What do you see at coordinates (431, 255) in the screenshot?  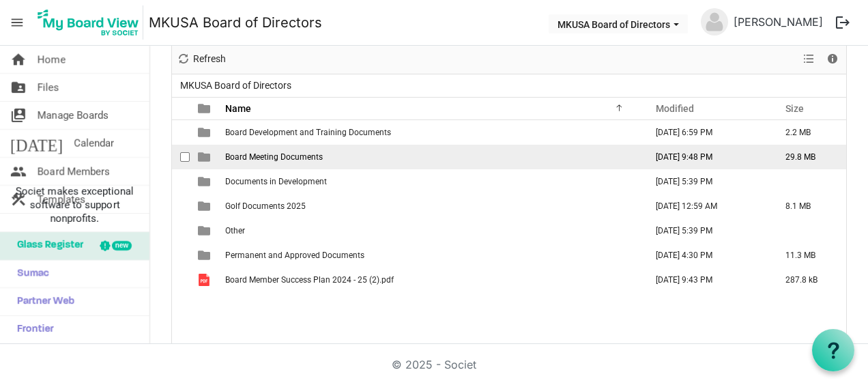 I see `td: Permanent and Approved Documents is template cell column header Name` at bounding box center [431, 255].